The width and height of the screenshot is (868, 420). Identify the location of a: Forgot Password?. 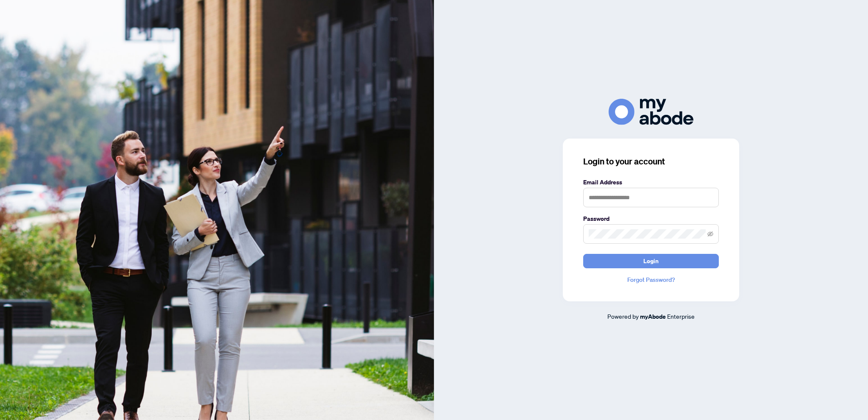
(651, 280).